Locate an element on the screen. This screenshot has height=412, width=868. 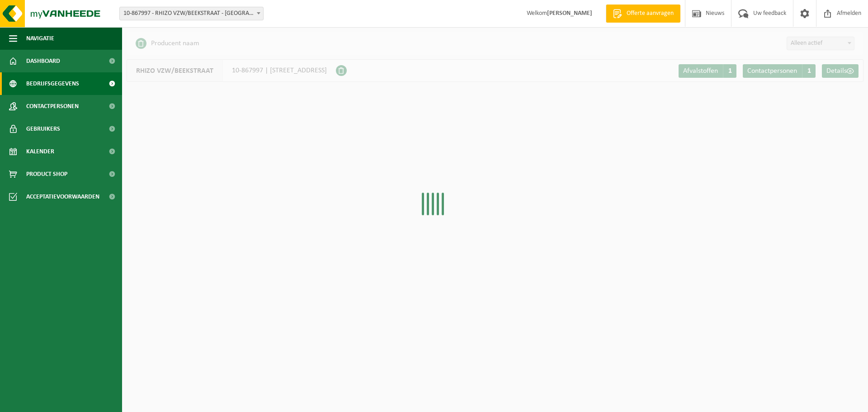
li: Producent naam is located at coordinates (167, 44).